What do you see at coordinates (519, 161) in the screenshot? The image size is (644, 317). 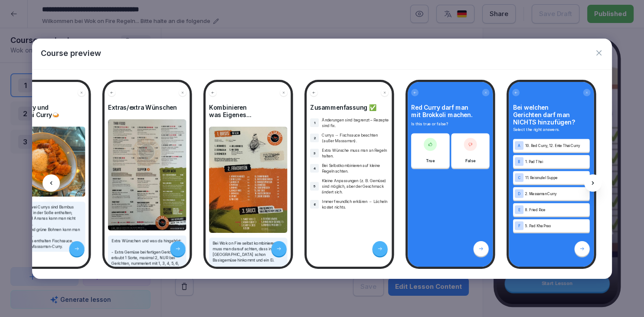 I see `p: B` at bounding box center [519, 161].